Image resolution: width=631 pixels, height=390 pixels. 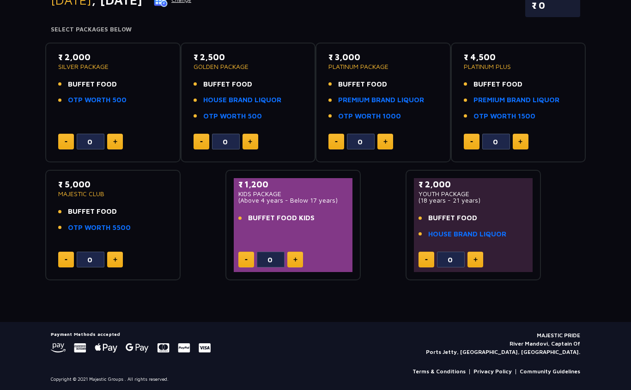 What do you see at coordinates (370, 116) in the screenshot?
I see `a: OTP WORTH 1000` at bounding box center [370, 116].